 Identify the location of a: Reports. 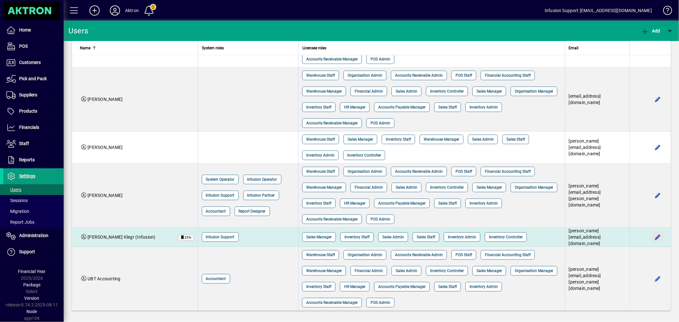
(33, 160).